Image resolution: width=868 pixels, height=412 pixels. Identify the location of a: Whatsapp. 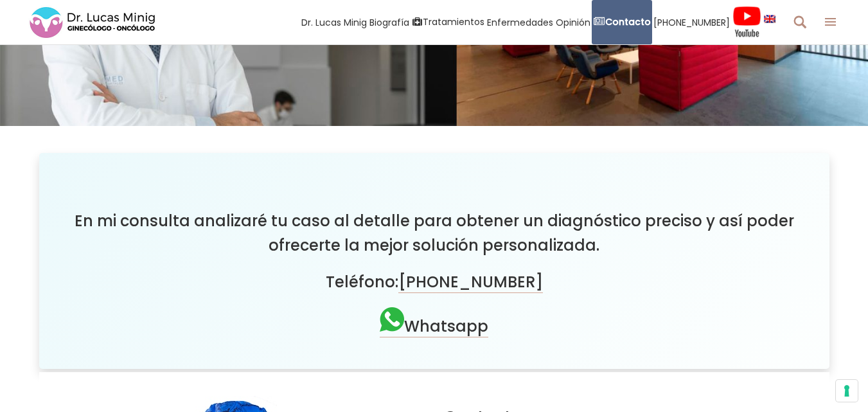
(434, 326).